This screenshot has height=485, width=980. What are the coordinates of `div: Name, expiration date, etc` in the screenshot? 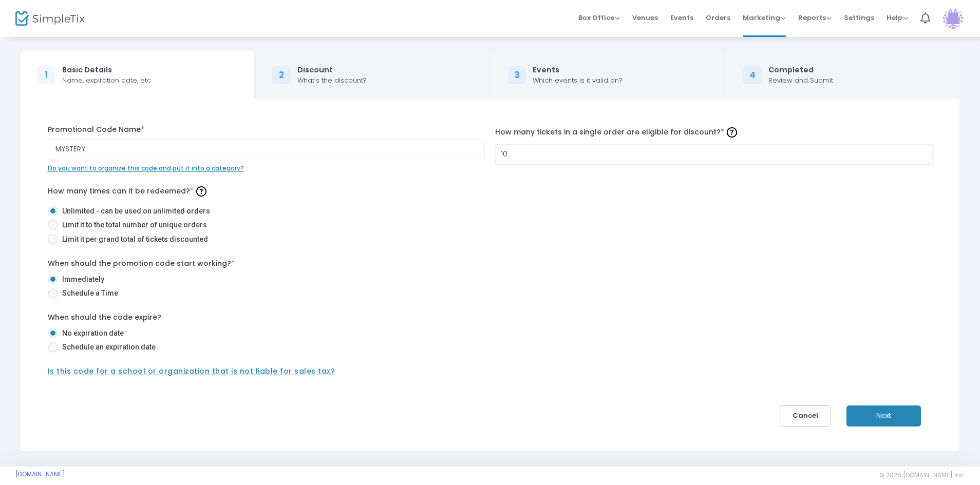 It's located at (106, 81).